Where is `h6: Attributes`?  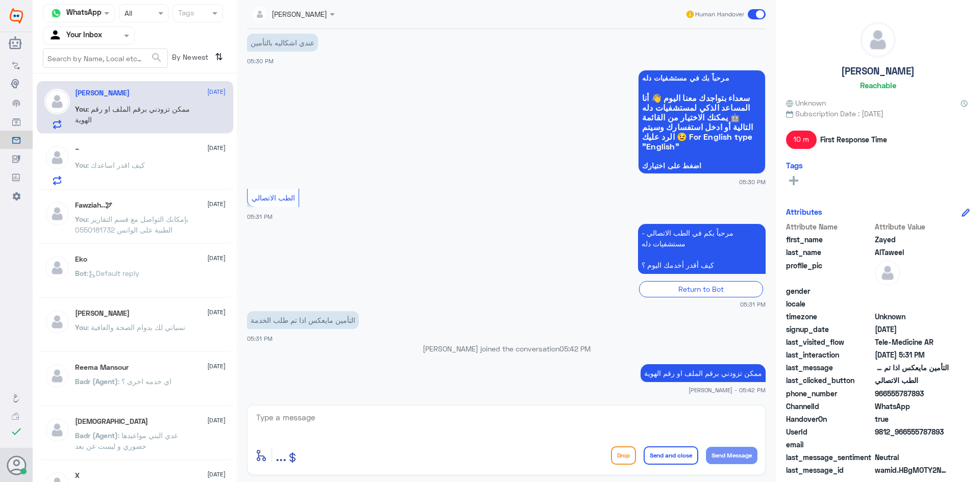
h6: Attributes is located at coordinates (804, 212).